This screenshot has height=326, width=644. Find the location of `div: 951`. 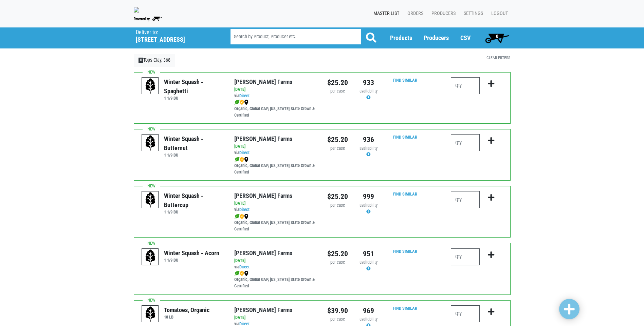

div: 951 is located at coordinates (368, 254).